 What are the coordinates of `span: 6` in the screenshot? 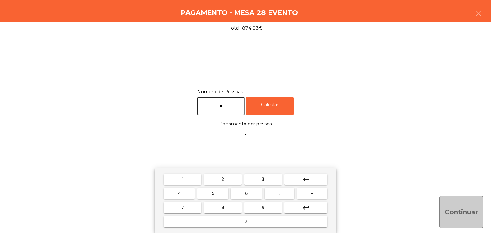 It's located at (246, 194).